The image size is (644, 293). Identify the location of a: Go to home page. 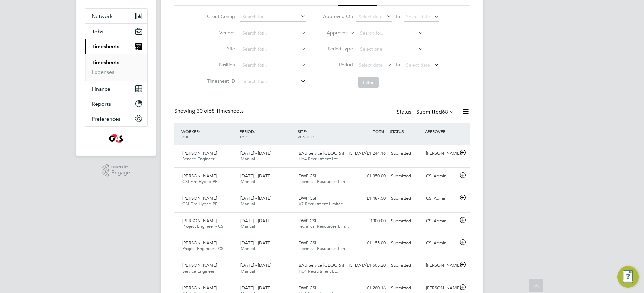
(116, 139).